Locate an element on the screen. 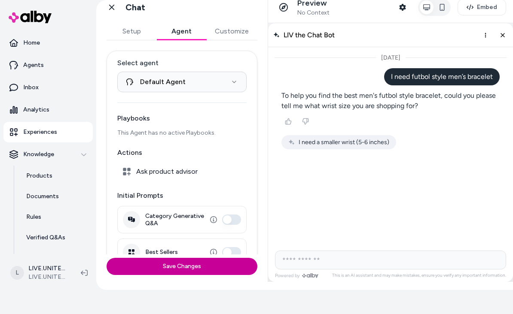 The image size is (513, 314). a: Inbox is located at coordinates (48, 88).